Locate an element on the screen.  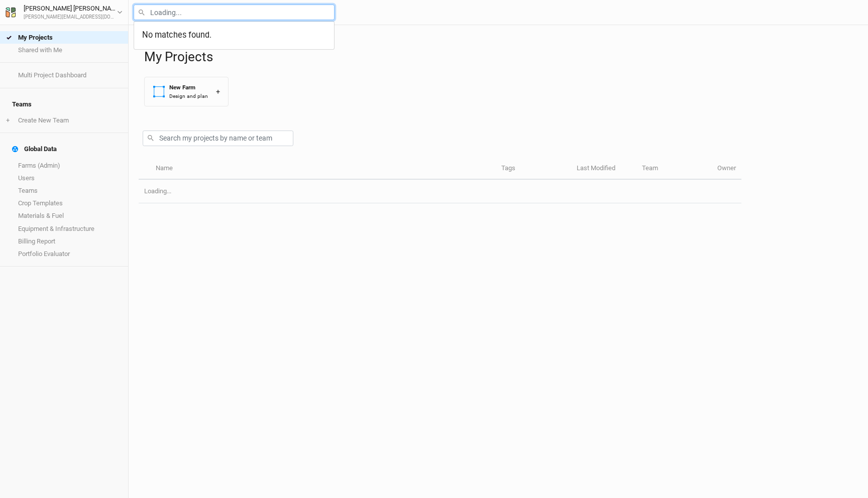
input: Loading... is located at coordinates (234, 13).